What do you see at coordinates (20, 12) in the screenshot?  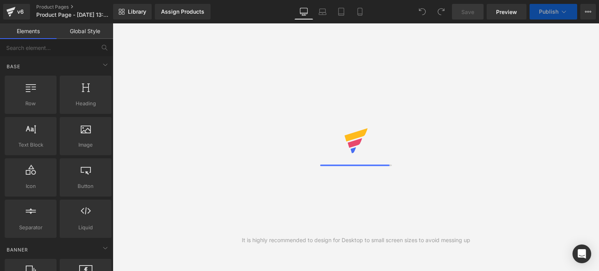 I see `div: v6` at bounding box center [20, 12].